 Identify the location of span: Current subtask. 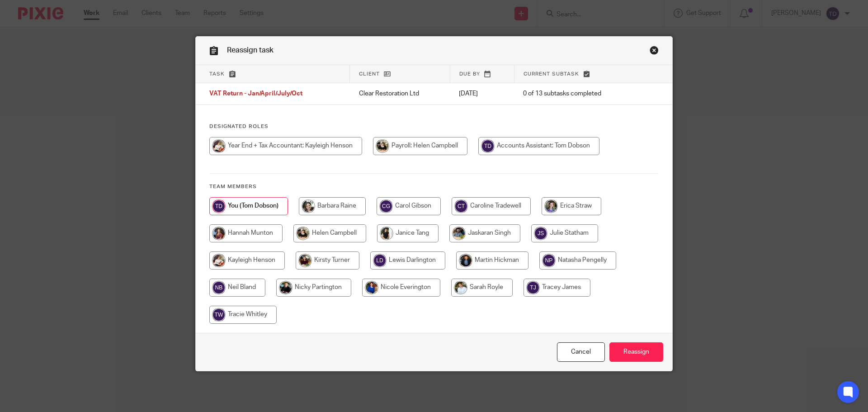
(551, 74).